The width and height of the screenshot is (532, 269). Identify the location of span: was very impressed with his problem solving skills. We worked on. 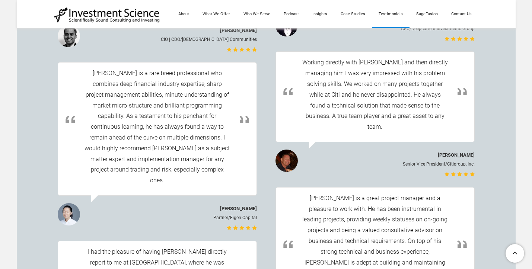
(376, 79).